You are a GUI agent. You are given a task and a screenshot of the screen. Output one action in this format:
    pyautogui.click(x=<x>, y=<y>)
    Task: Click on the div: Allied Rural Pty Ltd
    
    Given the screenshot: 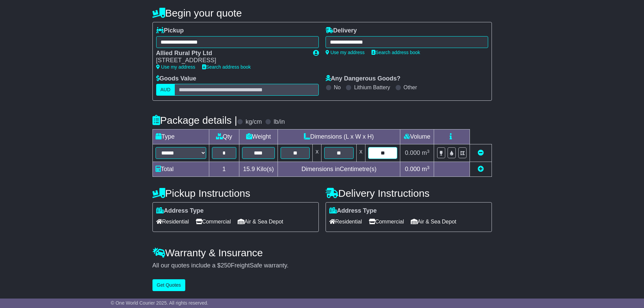 What is the action you would take?
    pyautogui.click(x=231, y=53)
    